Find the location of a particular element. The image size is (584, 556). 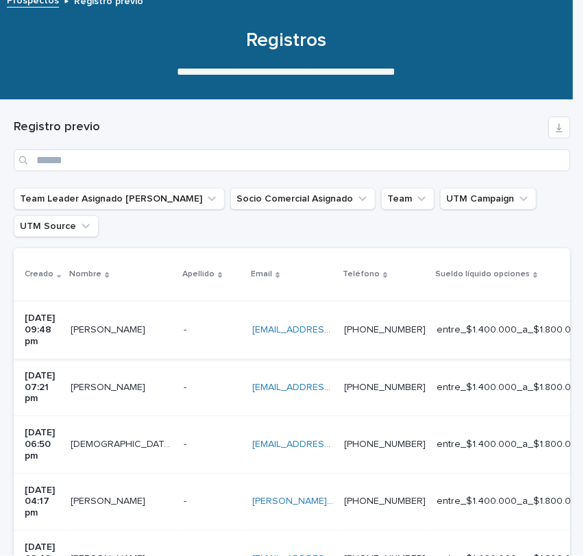

button: Team is located at coordinates (408, 199).